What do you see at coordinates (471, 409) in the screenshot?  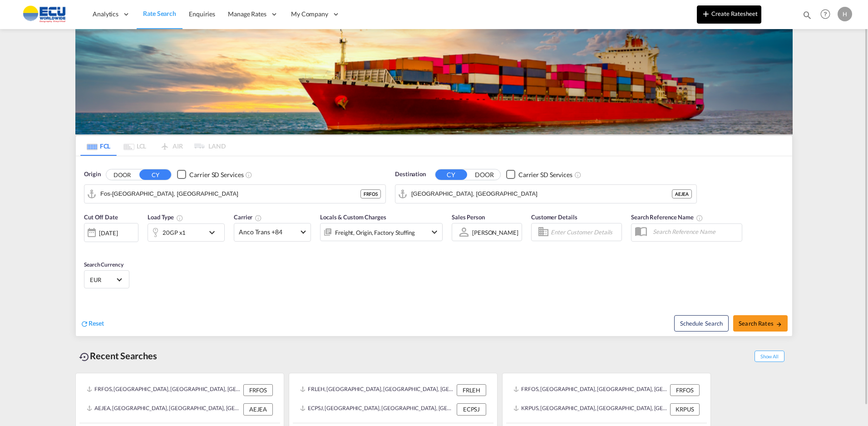 I see `div: ECPSJ` at bounding box center [471, 409].